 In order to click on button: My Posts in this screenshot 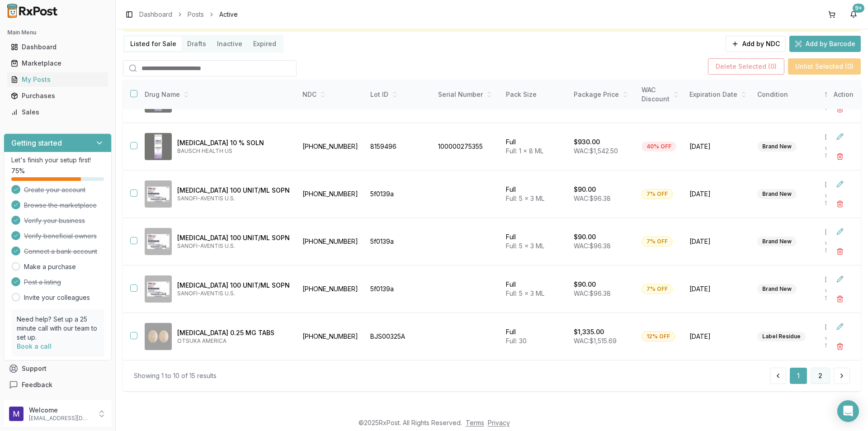, I will do `click(58, 80)`.